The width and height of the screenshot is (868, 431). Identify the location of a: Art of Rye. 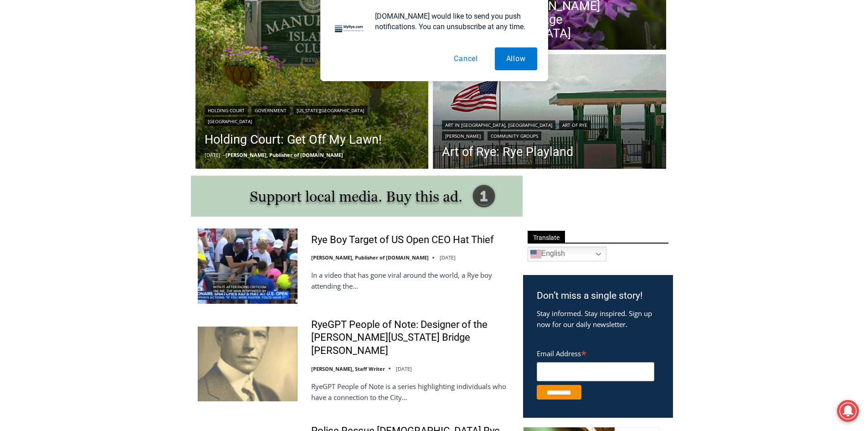
(575, 125).